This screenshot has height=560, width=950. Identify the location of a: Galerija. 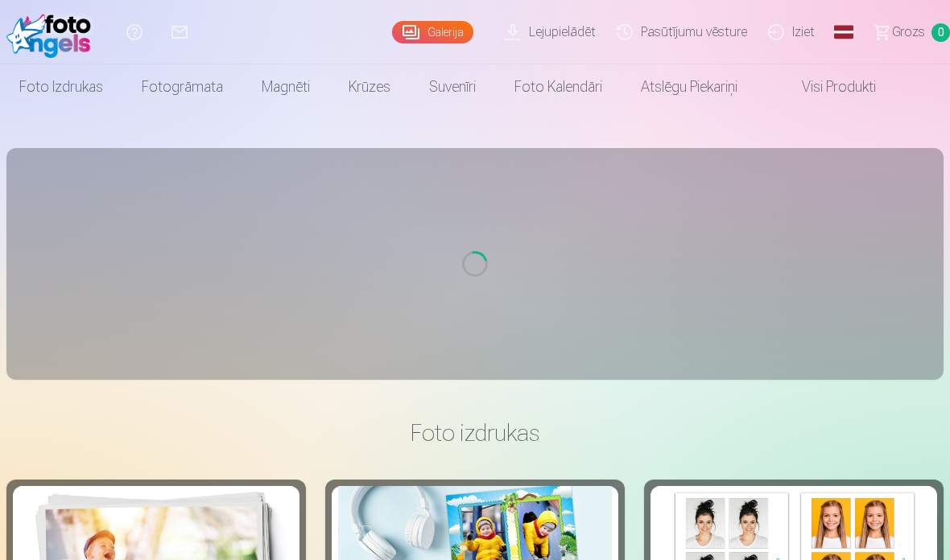
(433, 32).